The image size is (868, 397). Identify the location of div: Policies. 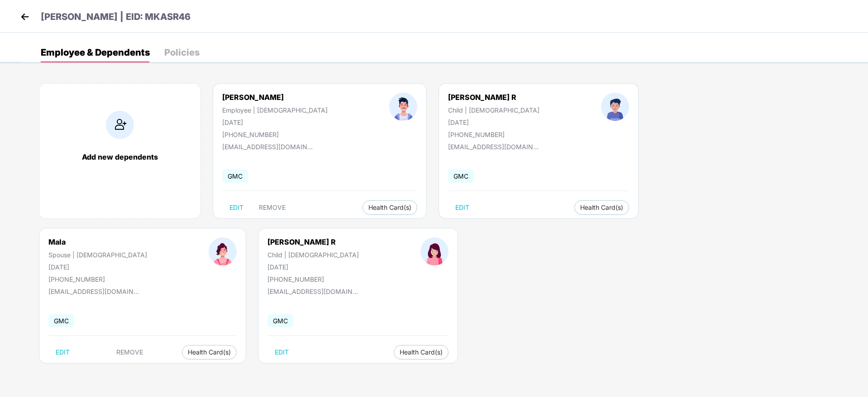
(182, 52).